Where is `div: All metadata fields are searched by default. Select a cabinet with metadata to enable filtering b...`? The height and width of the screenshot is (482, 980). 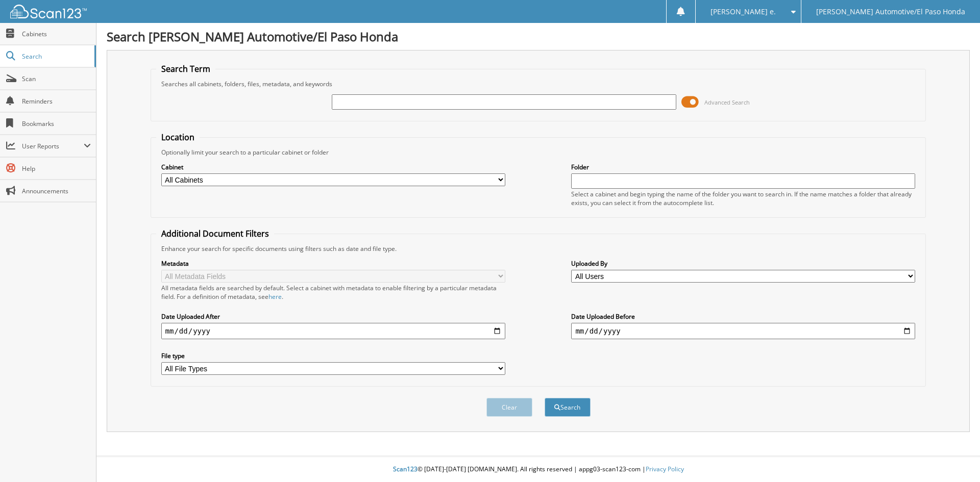 div: All metadata fields are searched by default. Select a cabinet with metadata to enable filtering b... is located at coordinates (333, 292).